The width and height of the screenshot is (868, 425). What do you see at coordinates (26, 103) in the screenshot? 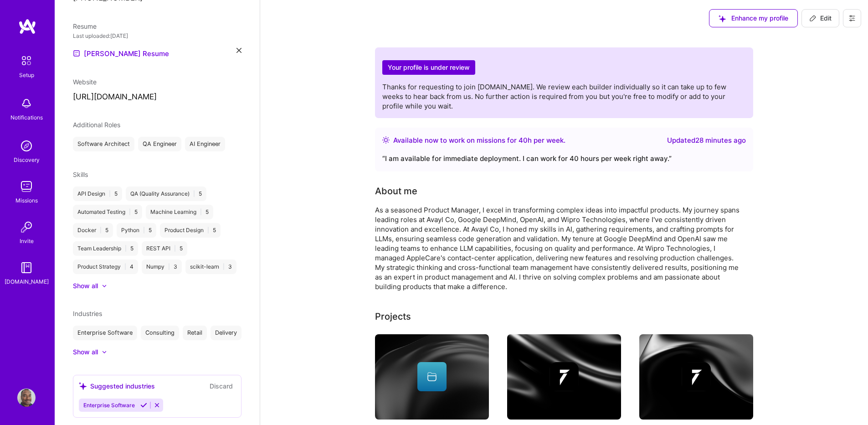
I see `img: bell` at bounding box center [26, 103].